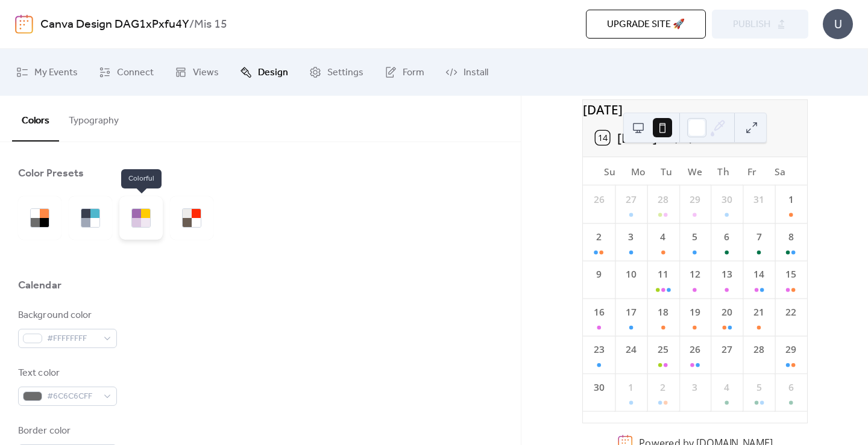  What do you see at coordinates (790, 312) in the screenshot?
I see `div: 22` at bounding box center [790, 312].